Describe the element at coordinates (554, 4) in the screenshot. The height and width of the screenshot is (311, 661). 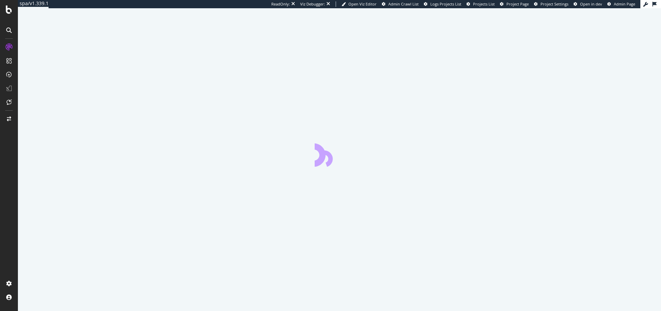
I see `span: Project Settings` at that location.